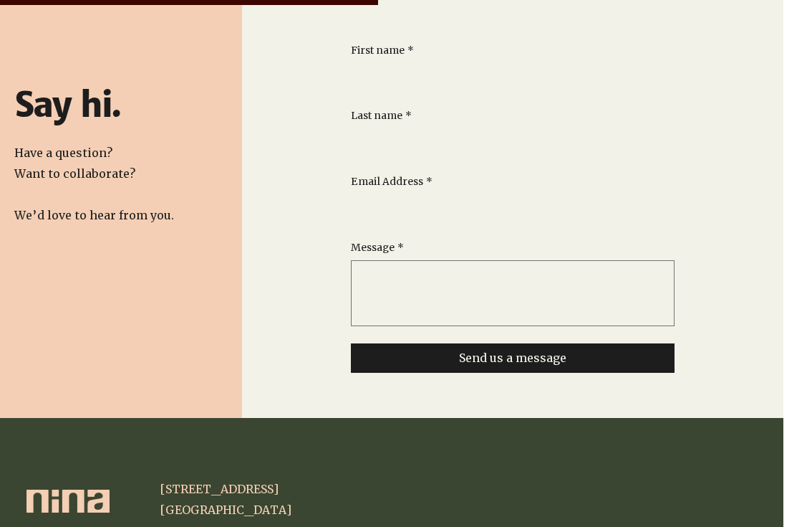 This screenshot has width=812, height=527. What do you see at coordinates (513, 293) in the screenshot?
I see `textarea: Message` at bounding box center [513, 293].